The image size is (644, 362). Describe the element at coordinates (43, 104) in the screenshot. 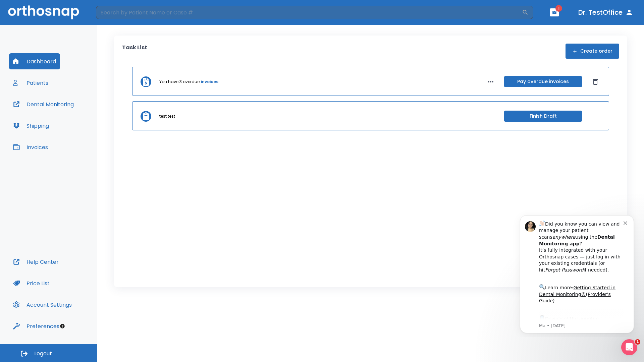

I see `a: Dental Monitoring` at that location.